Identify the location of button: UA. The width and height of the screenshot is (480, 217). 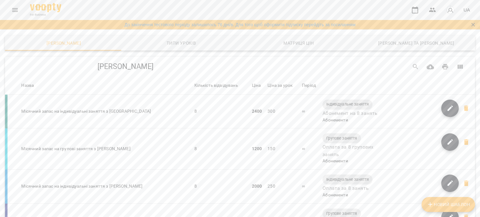
(467, 10).